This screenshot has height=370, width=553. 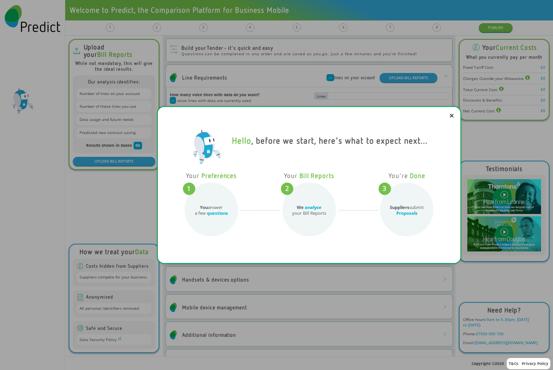 What do you see at coordinates (407, 213) in the screenshot?
I see `span: Proposals` at bounding box center [407, 213].